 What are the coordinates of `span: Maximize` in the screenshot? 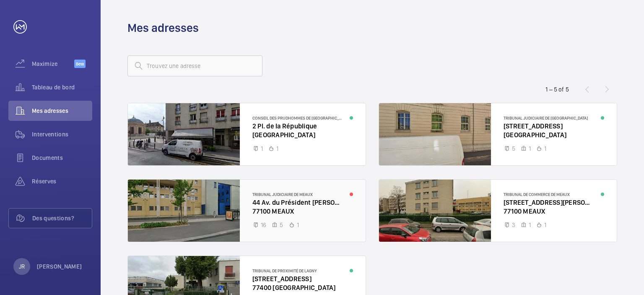 It's located at (53, 64).